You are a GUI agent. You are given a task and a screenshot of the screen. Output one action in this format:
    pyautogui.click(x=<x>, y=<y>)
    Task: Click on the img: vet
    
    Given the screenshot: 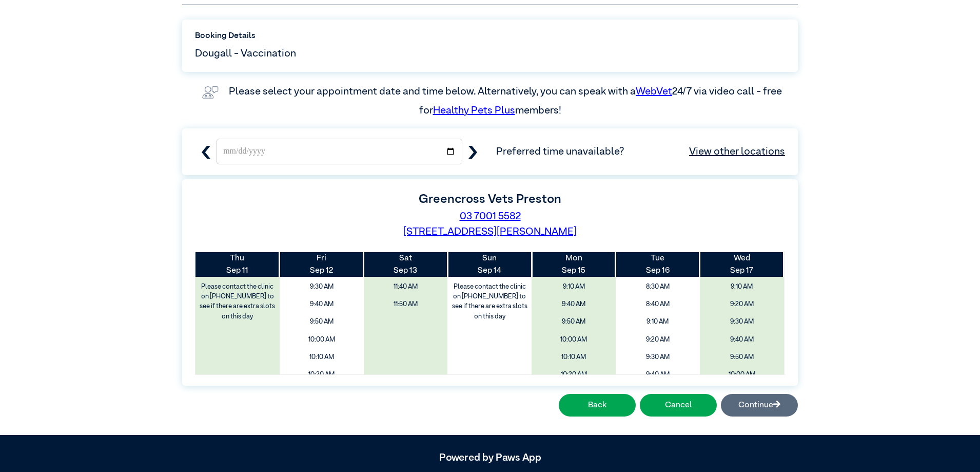 What is the action you would take?
    pyautogui.click(x=211, y=93)
    